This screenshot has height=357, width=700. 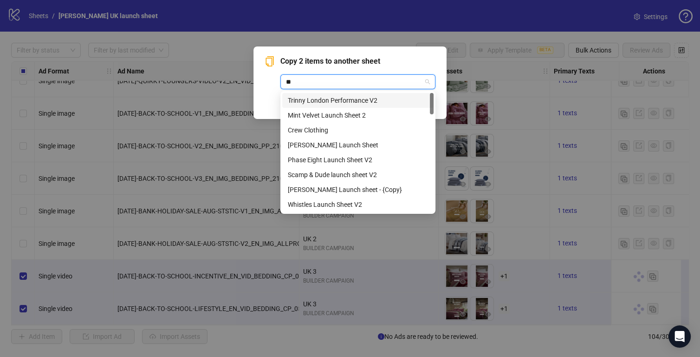 What do you see at coordinates (358, 160) in the screenshot?
I see `div: Phase Eight Launch Sheet V2` at bounding box center [358, 160].